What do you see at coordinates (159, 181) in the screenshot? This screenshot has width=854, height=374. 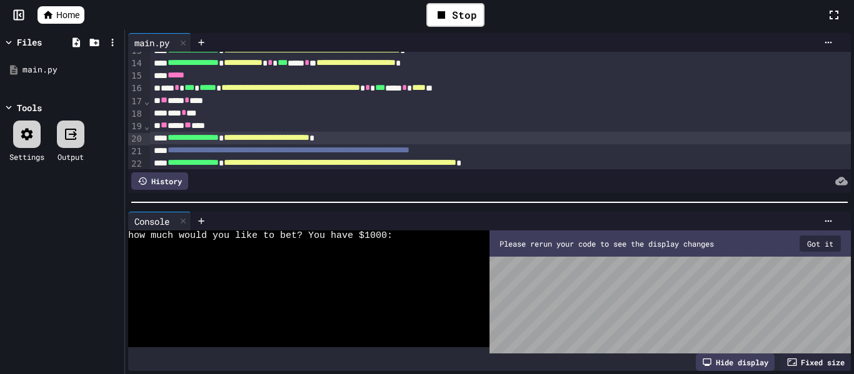 I see `div: History` at bounding box center [159, 181].